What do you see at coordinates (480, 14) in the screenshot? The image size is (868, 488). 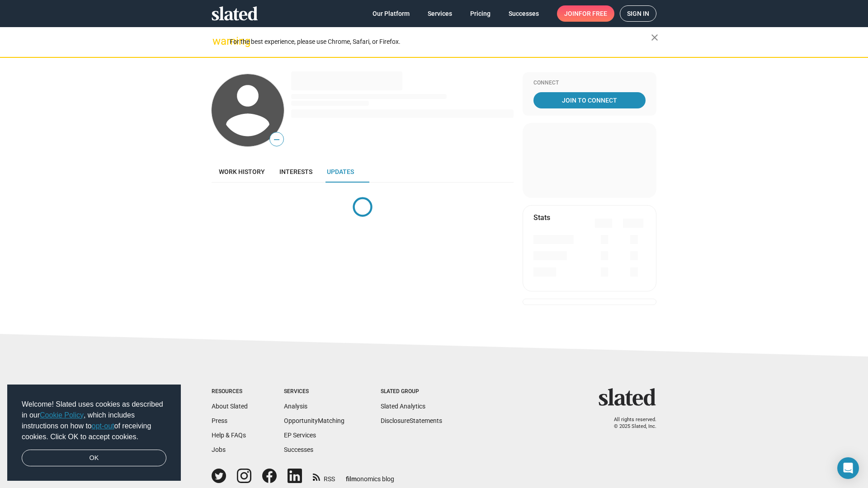 I see `a: Pricing` at bounding box center [480, 14].